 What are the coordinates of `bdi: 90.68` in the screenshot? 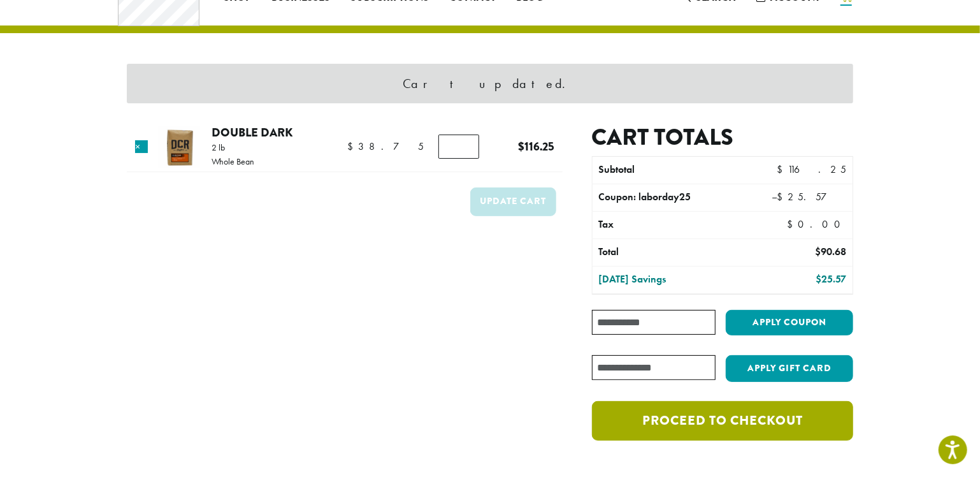 It's located at (830, 251).